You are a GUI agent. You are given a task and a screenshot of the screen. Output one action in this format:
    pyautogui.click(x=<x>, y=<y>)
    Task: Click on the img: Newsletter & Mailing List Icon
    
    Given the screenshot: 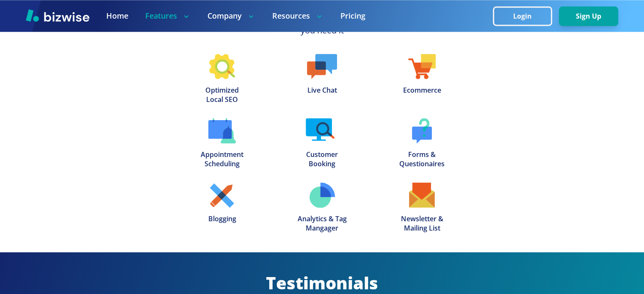 What is the action you would take?
    pyautogui.click(x=422, y=195)
    